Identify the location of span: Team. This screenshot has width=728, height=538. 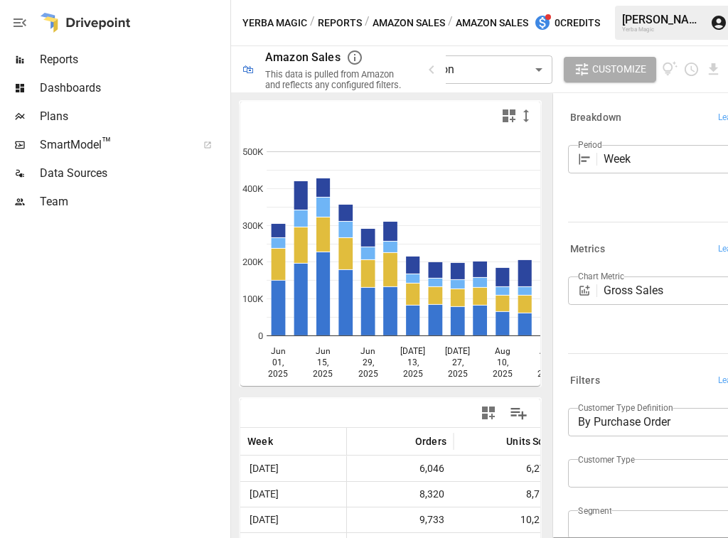
(134, 202).